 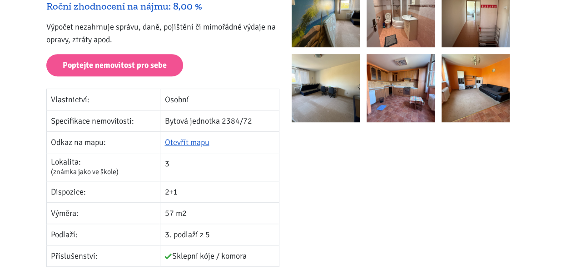 I want to click on td: 2+1, so click(x=220, y=191).